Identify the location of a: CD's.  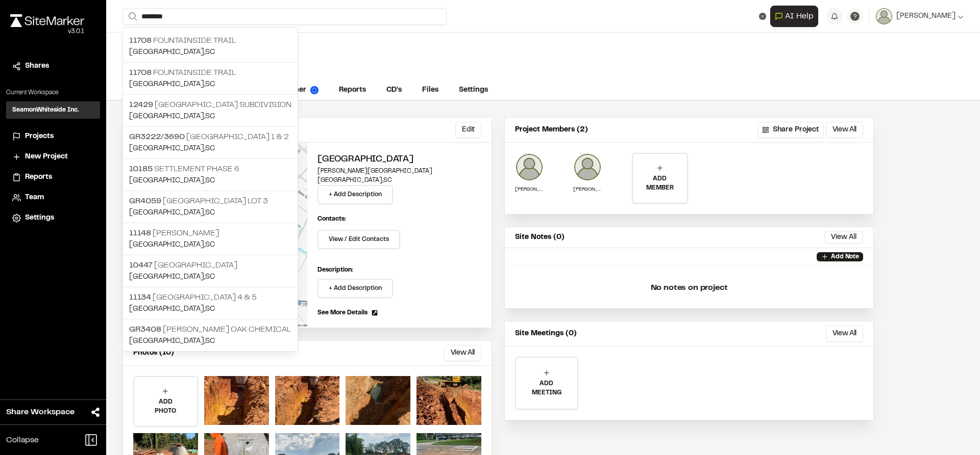
(394, 91).